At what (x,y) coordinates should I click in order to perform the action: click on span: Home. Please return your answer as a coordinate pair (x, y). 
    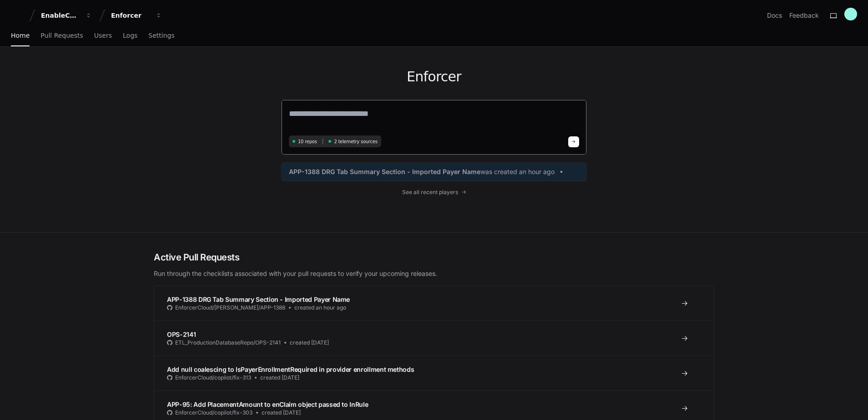
    Looking at the image, I should click on (20, 35).